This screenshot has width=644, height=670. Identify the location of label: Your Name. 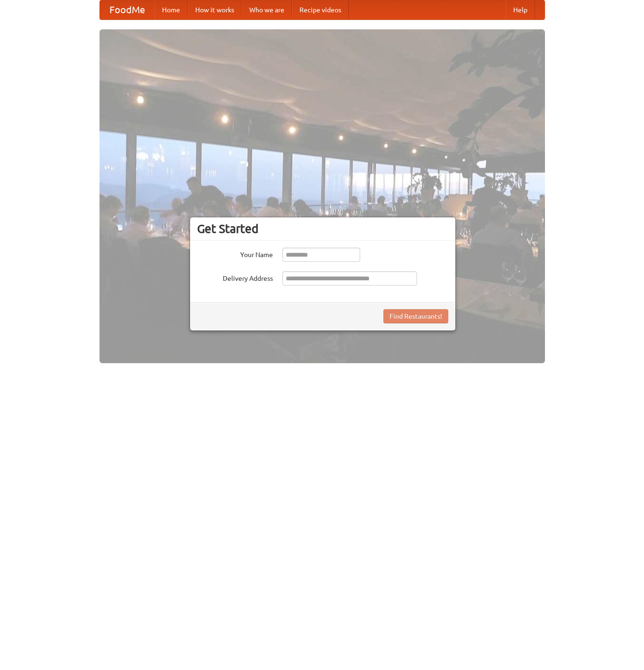
(235, 253).